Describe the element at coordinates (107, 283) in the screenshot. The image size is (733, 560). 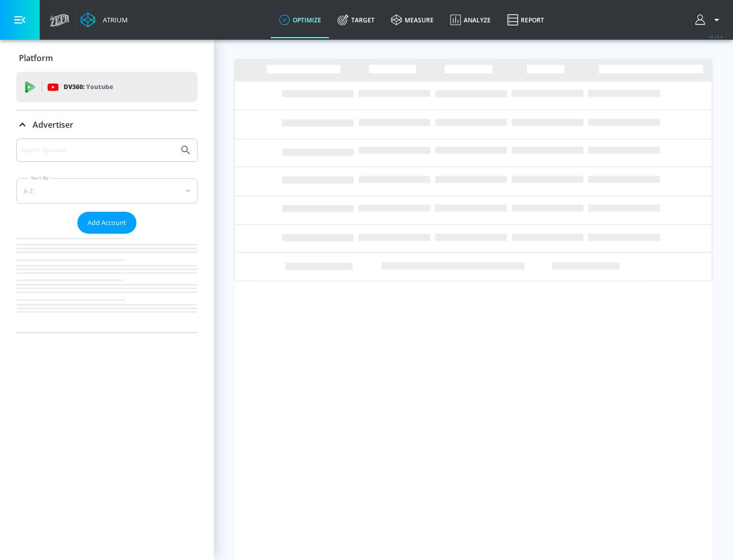
I see `nav: list of Advertiser` at that location.